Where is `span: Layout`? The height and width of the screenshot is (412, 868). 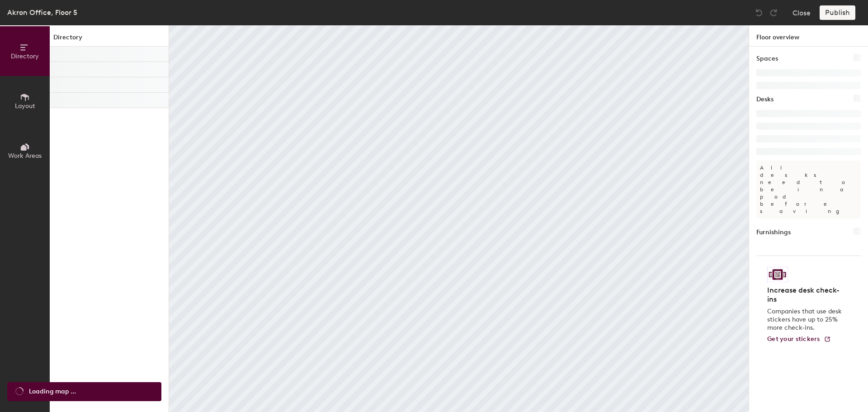 span: Layout is located at coordinates (25, 106).